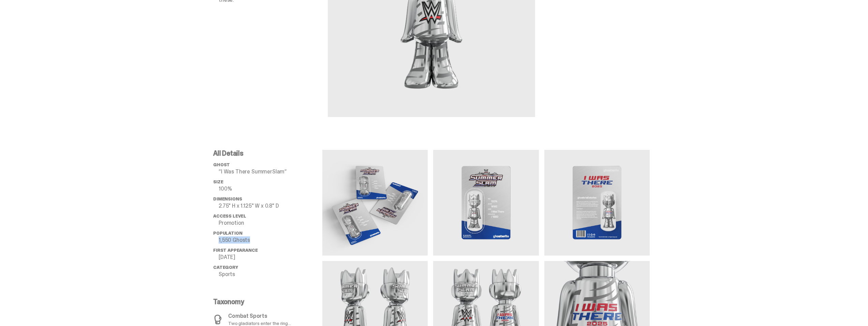 This screenshot has width=868, height=326. Describe the element at coordinates (228, 233) in the screenshot. I see `span: Population` at that location.